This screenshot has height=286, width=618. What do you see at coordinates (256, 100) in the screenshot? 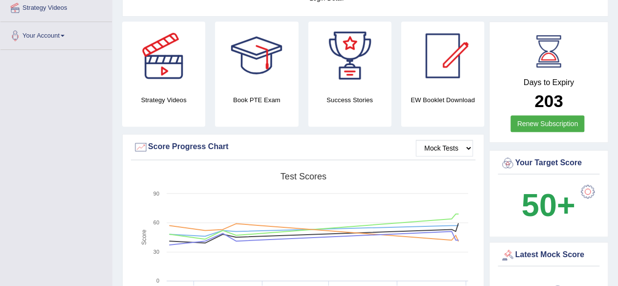
I see `h4: Book PTE Exam` at bounding box center [256, 100].